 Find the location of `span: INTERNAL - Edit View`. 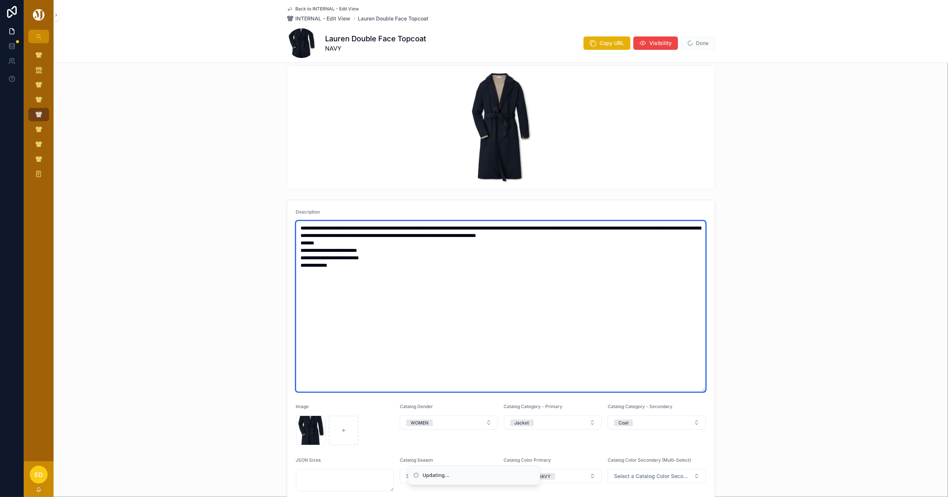

span: INTERNAL - Edit View is located at coordinates (323, 19).